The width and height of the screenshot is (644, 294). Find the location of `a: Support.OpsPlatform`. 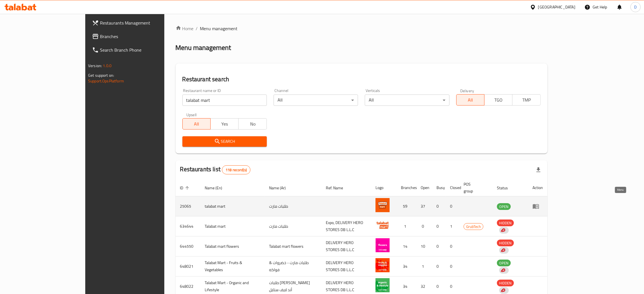

a: Support.OpsPlatform is located at coordinates (106, 81).